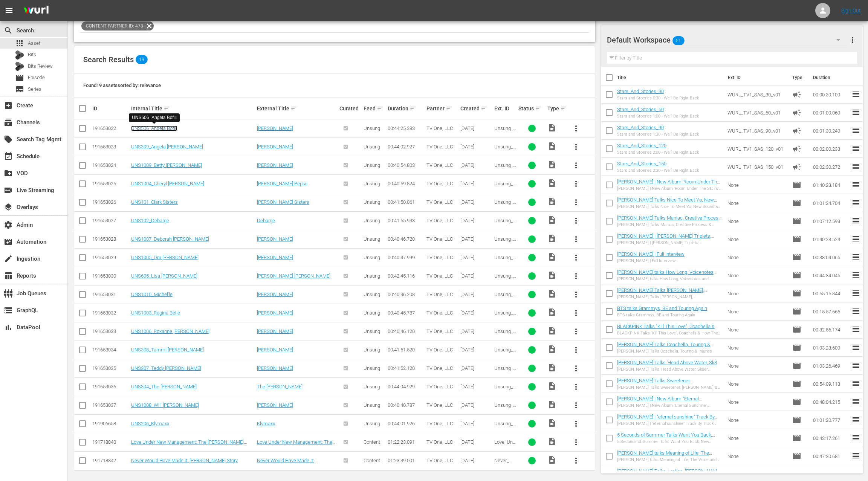  Describe the element at coordinates (8, 30) in the screenshot. I see `span: Search` at that location.